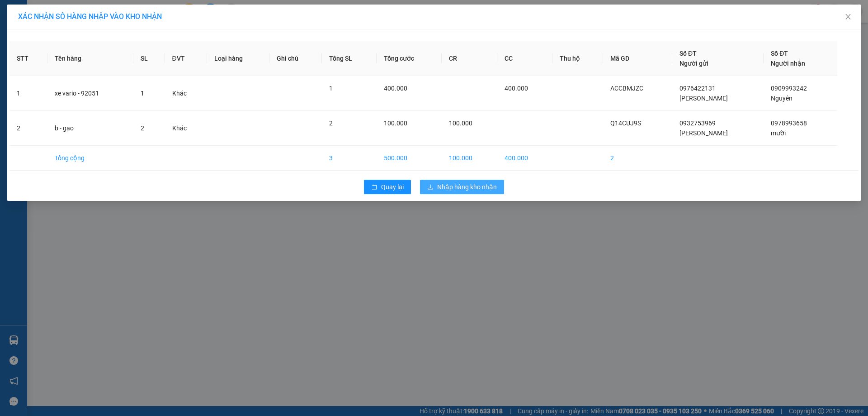  Describe the element at coordinates (90, 17) in the screenshot. I see `span: XÁC NHẬN SỐ HÀNG NHẬP VÀO KHO NHẬN` at that location.